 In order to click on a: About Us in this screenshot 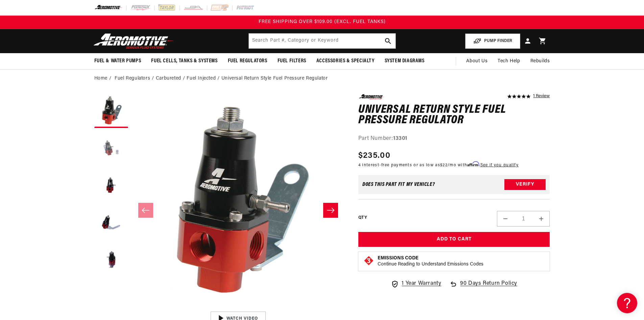, I will do `click(477, 61)`.